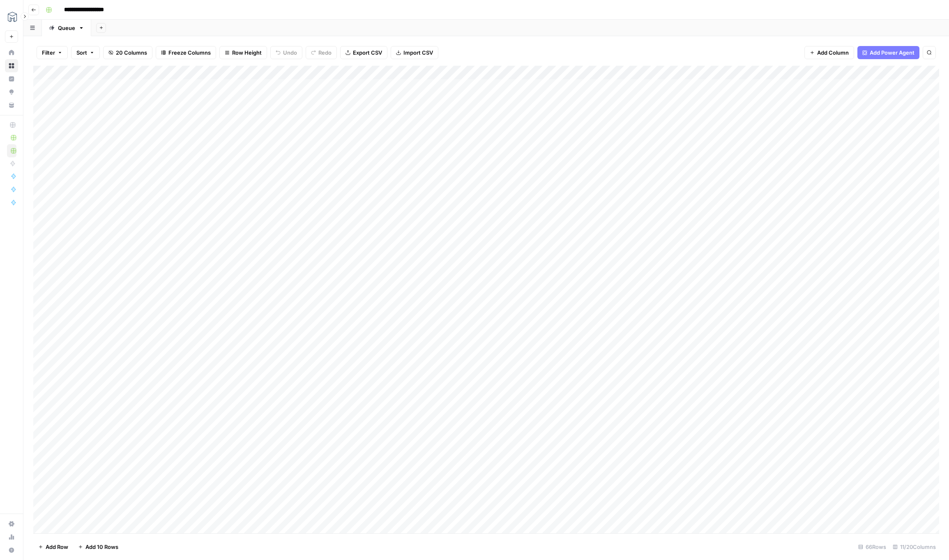 The height and width of the screenshot is (560, 949). What do you see at coordinates (243, 53) in the screenshot?
I see `button: Row Height` at bounding box center [243, 53].